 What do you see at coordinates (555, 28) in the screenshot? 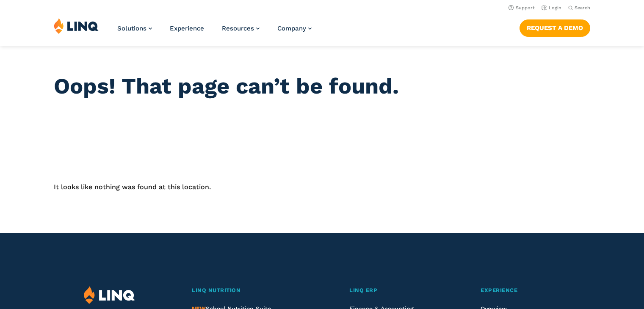
I see `a: Request a Demo` at bounding box center [555, 28].